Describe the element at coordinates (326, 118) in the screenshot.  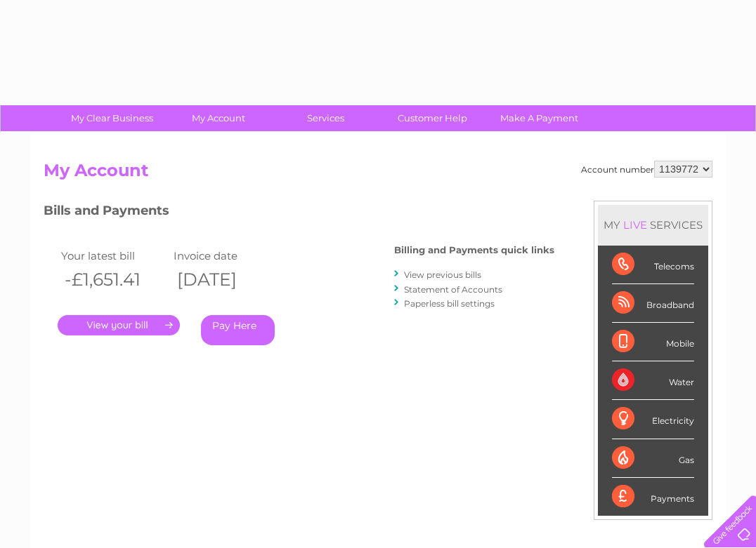
I see `a: Services` at that location.